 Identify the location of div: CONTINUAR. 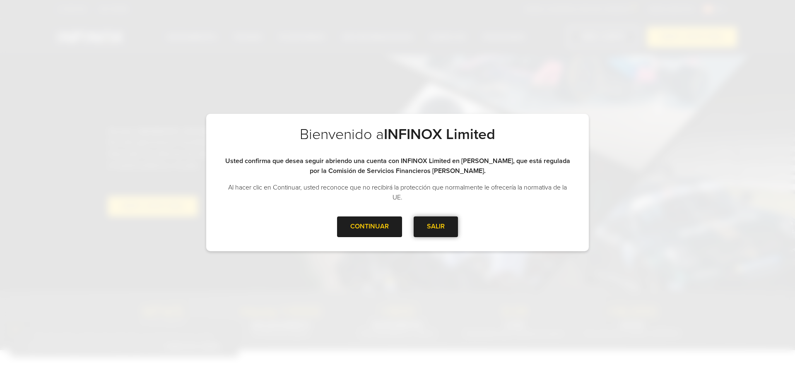
(369, 227).